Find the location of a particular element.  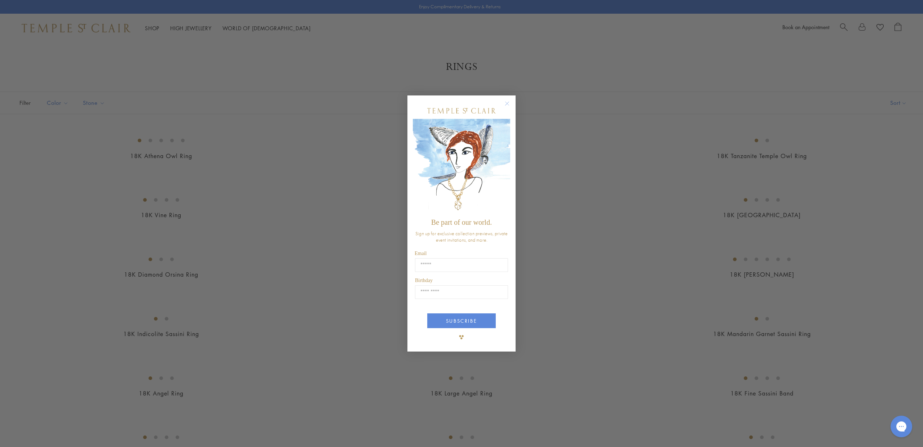

span: Be part of our world. is located at coordinates (461, 222).